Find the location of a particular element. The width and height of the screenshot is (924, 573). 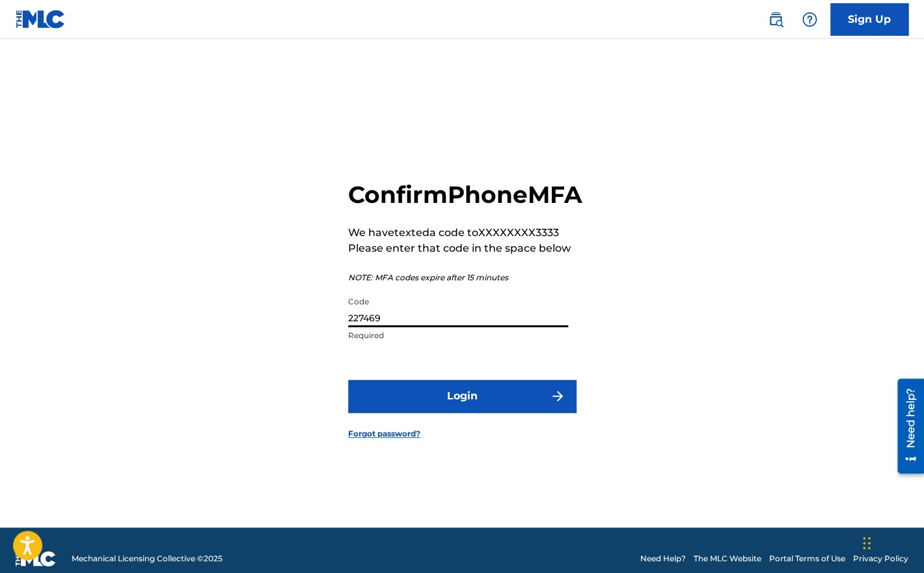

img: f7272a7cc735f4ea7f67.svg is located at coordinates (557, 396).